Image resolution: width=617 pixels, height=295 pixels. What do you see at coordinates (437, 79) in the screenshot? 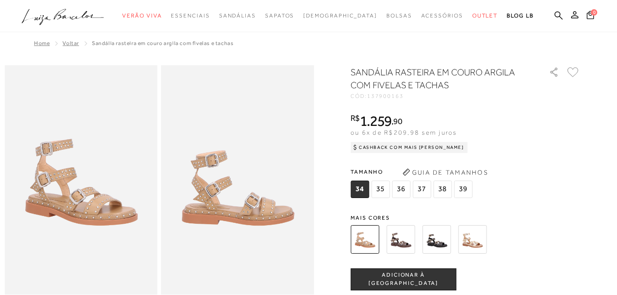
I see `h1: SANDÁLIA RASTEIRA EM COURO ARGILA COM FIVELAS E TACHAS` at bounding box center [437, 79].